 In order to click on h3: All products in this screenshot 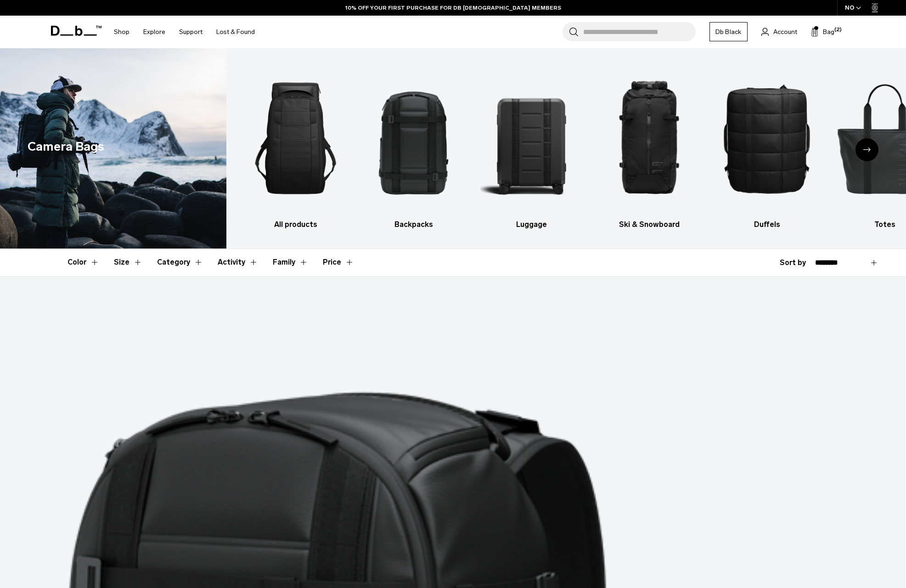, I will do `click(296, 224)`.